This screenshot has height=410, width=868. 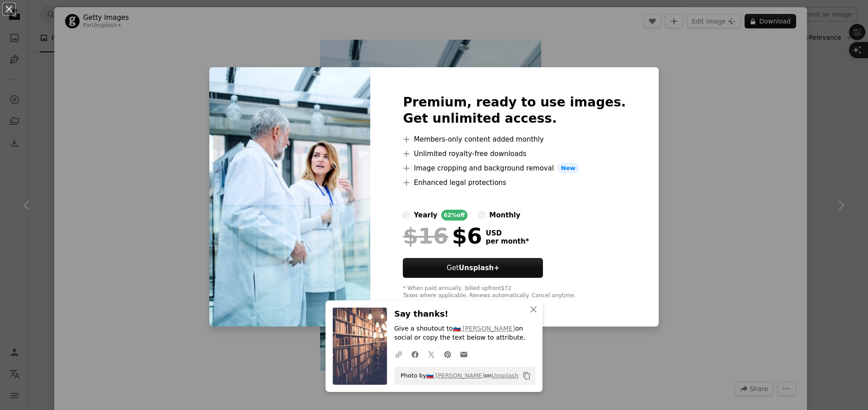 What do you see at coordinates (526, 376) in the screenshot?
I see `button: Copy to clipboard` at bounding box center [526, 376].